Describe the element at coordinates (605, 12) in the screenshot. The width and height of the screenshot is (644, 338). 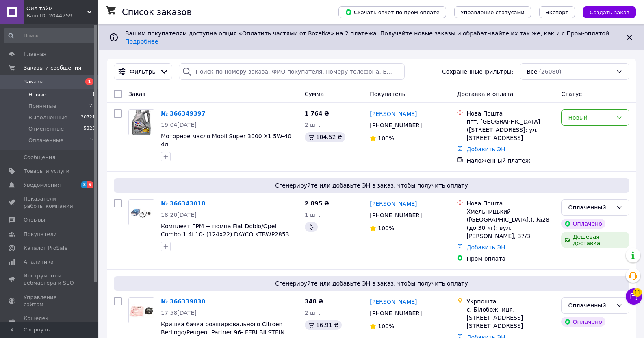
I see `a: Создать заказ` at that location.